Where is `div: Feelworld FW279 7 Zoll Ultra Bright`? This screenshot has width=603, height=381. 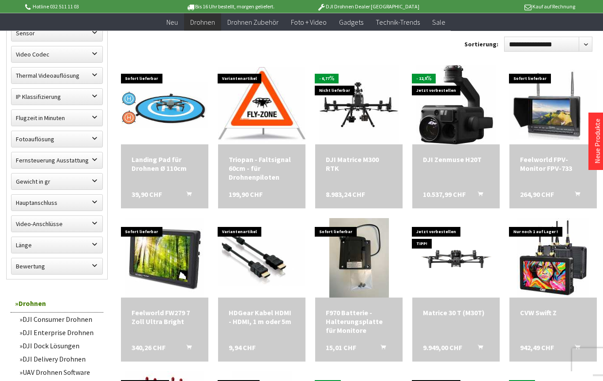 div: Feelworld FW279 7 Zoll Ultra Bright is located at coordinates (165, 317).